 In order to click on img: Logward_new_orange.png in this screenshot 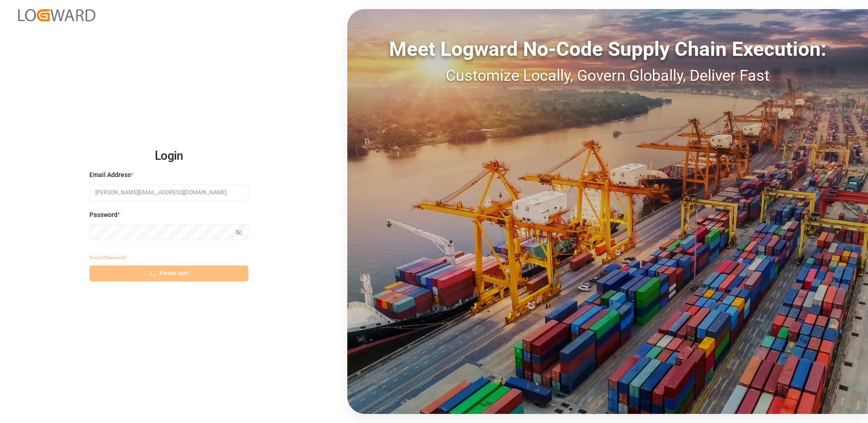, I will do `click(57, 15)`.